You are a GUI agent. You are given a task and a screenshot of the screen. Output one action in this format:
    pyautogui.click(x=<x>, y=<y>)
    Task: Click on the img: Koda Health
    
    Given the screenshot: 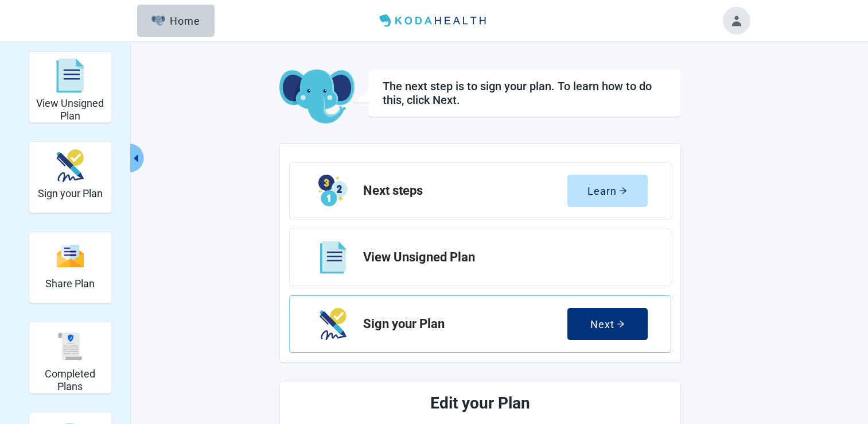 What is the action you would take?
    pyautogui.click(x=434, y=21)
    